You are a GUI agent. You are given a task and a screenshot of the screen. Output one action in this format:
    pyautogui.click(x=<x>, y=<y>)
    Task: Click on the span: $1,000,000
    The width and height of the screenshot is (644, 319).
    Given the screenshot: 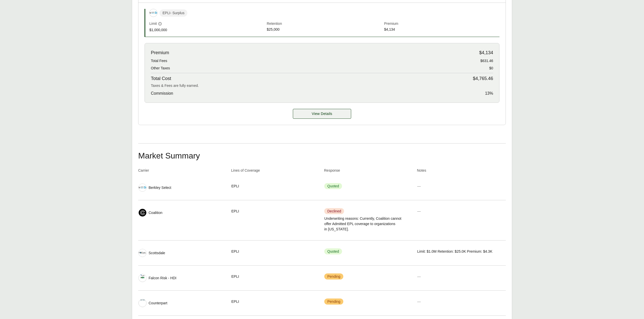 What is the action you would take?
    pyautogui.click(x=207, y=30)
    